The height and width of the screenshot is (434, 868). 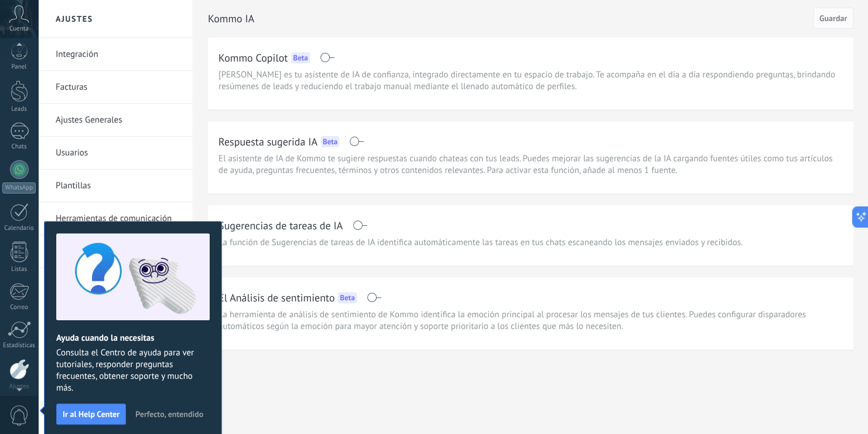 I want to click on h2: Sugerencias de tareas de IA, so click(x=281, y=225).